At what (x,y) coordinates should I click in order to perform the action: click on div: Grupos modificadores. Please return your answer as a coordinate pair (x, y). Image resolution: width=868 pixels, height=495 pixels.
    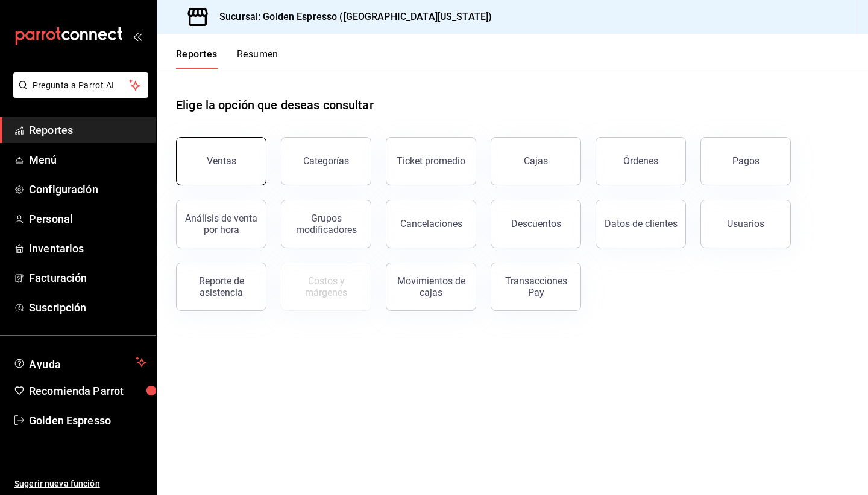
    Looking at the image, I should click on (326, 224).